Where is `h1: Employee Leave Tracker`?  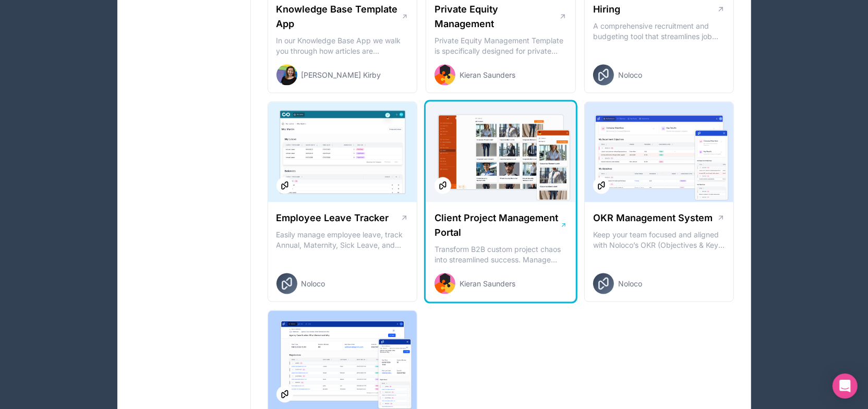 h1: Employee Leave Tracker is located at coordinates (333, 218).